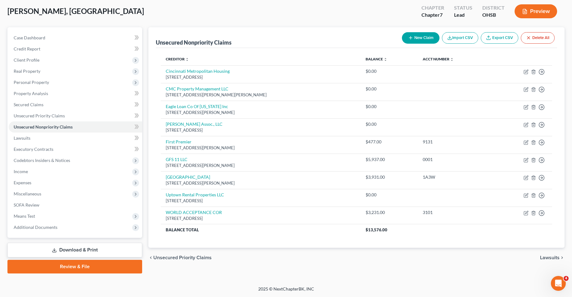 This screenshot has width=572, height=297. What do you see at coordinates (389, 142) in the screenshot?
I see `div: $477.00` at bounding box center [389, 142].